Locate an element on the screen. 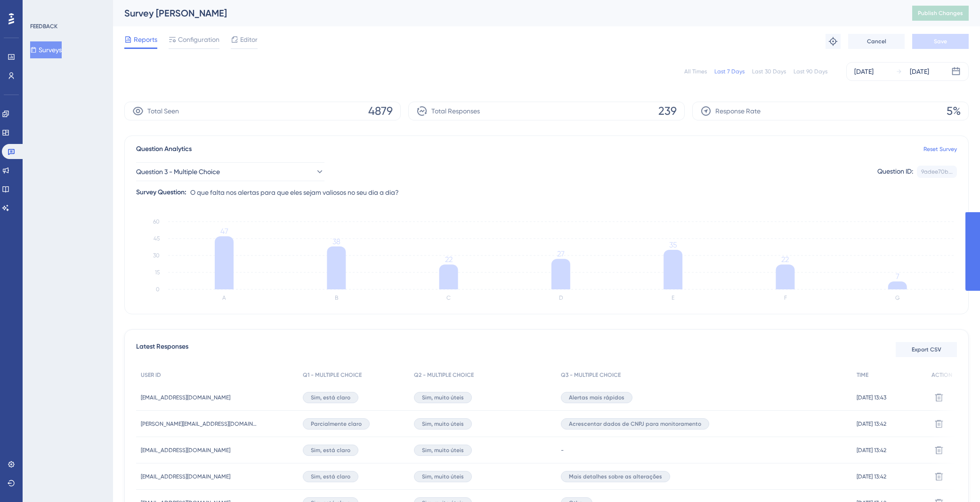 The width and height of the screenshot is (980, 502). span: Mais detalhes sobre as alterações is located at coordinates (616, 477).